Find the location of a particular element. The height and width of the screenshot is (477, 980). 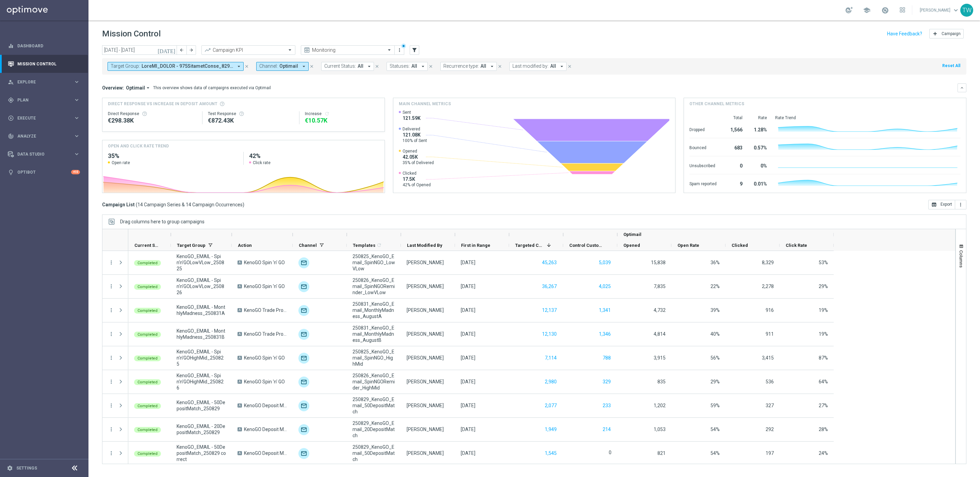

button: keyboard_arrow_down is located at coordinates (962, 88).